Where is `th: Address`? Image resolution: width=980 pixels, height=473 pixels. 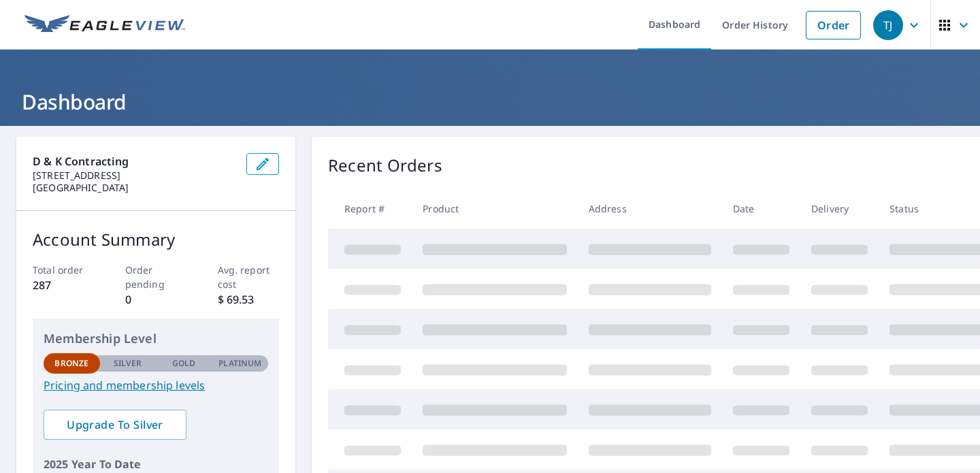
th: Address is located at coordinates (649, 208).